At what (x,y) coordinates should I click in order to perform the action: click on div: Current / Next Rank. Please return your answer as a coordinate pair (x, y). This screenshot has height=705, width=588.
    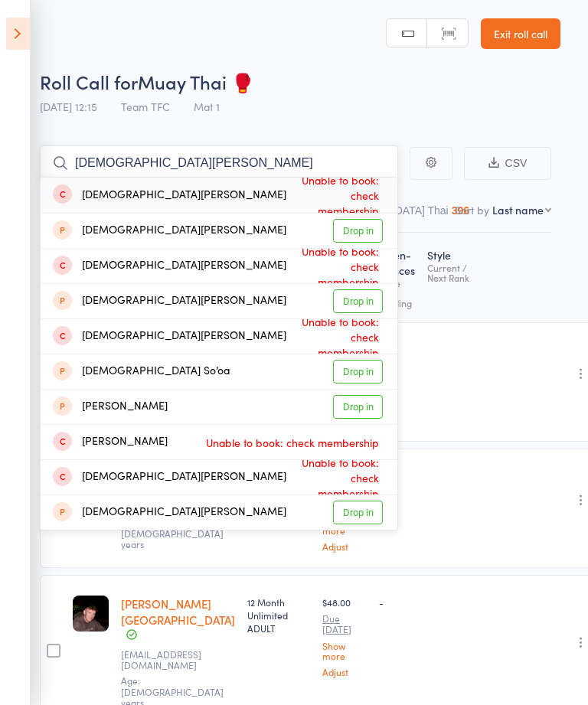
    Looking at the image, I should click on (455, 272).